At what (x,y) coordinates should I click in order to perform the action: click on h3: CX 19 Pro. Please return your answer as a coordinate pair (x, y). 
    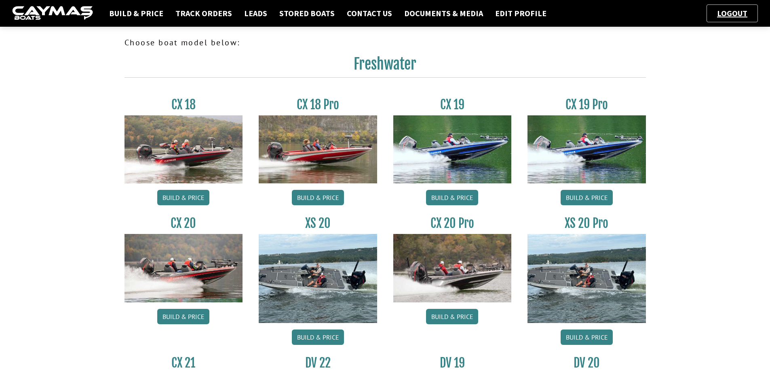
    Looking at the image, I should click on (587, 104).